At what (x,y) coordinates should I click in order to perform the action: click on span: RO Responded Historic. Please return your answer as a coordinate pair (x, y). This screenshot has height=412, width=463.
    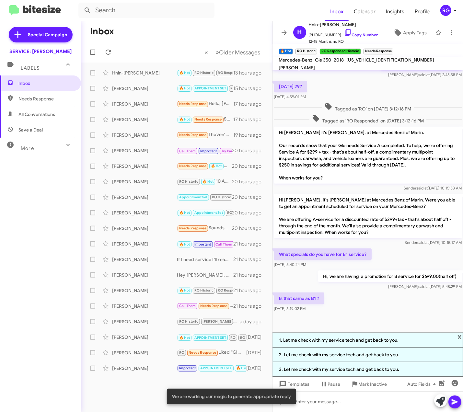
    Looking at the image, I should click on (237, 290).